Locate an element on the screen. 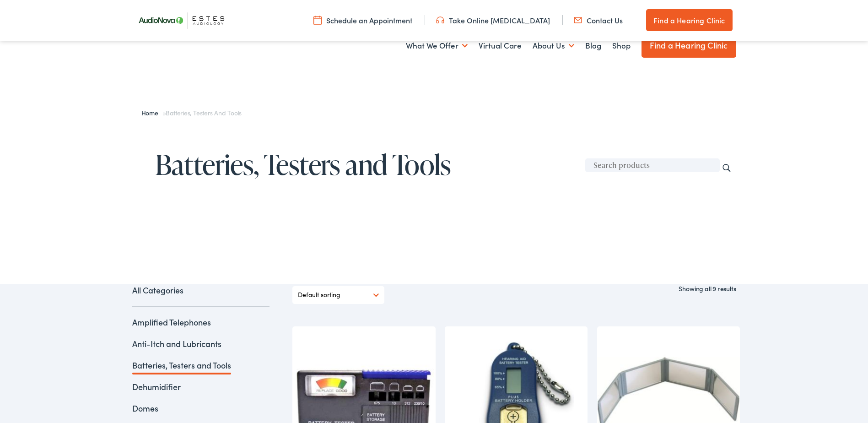  a: Virtual Care is located at coordinates (500, 46).